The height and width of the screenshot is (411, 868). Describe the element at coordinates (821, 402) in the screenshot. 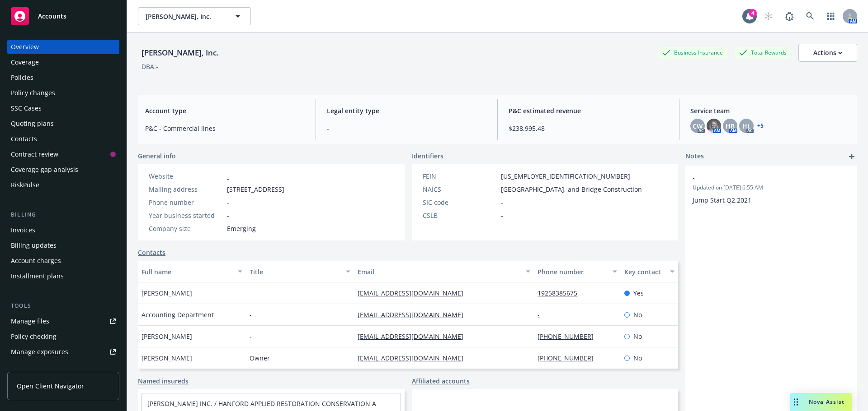

I see `button: Nova Assist` at that location.